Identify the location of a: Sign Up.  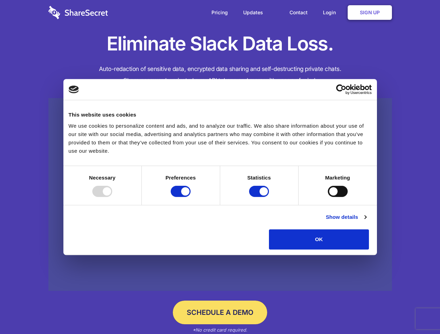
(369, 13).